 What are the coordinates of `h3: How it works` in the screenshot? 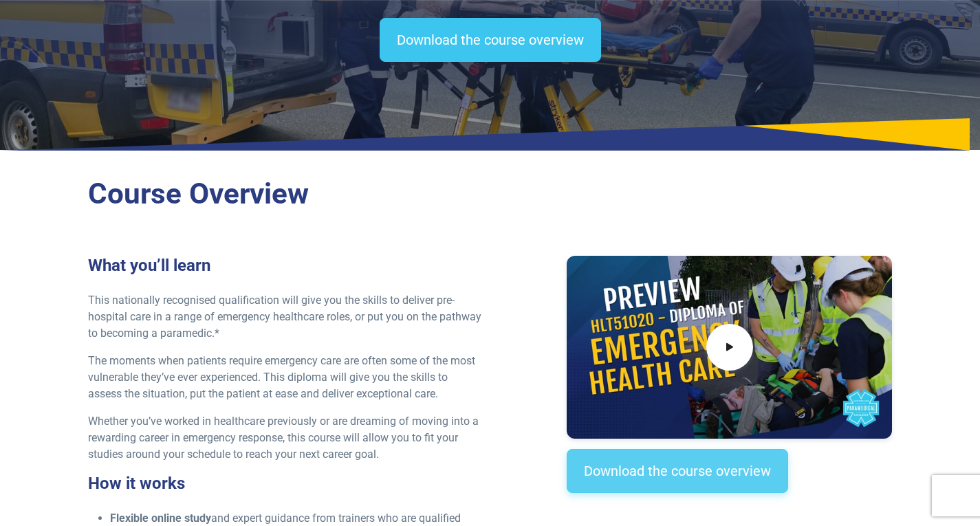 It's located at (285, 483).